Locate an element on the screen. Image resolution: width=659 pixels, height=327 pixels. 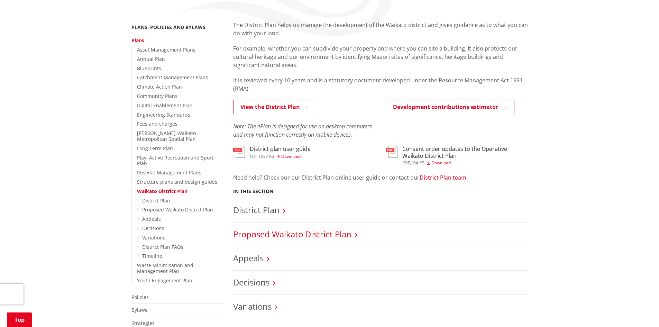
a: Asset Management Plans is located at coordinates (166, 49).